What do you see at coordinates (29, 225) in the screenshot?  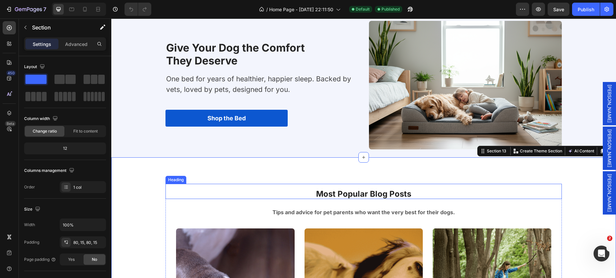 I see `div: Width` at bounding box center [29, 225].